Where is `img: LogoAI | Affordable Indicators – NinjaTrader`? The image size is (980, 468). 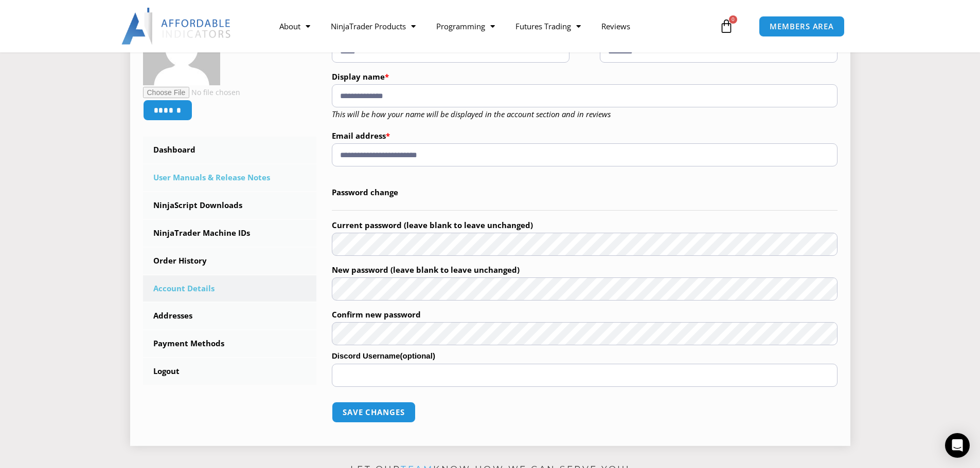 img: LogoAI | Affordable Indicators – NinjaTrader is located at coordinates (177, 26).